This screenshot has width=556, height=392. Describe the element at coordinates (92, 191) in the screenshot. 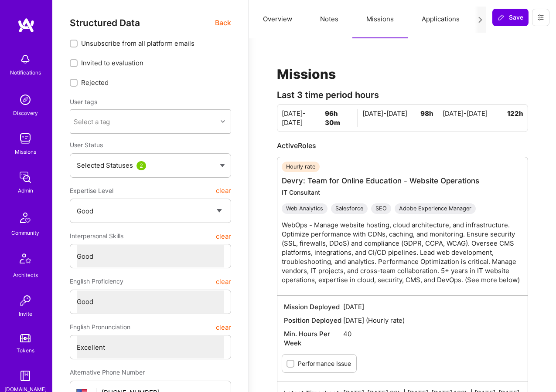

I see `span: Expertise Level` at that location.